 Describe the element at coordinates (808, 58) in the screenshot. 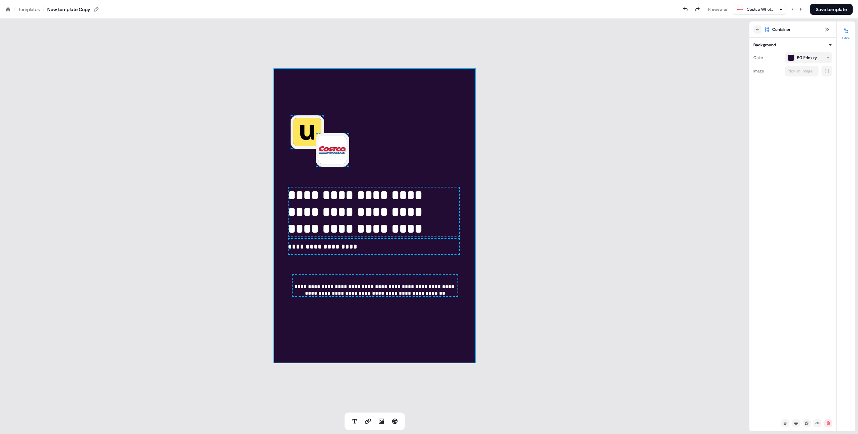

I see `button: BG Primary` at that location.